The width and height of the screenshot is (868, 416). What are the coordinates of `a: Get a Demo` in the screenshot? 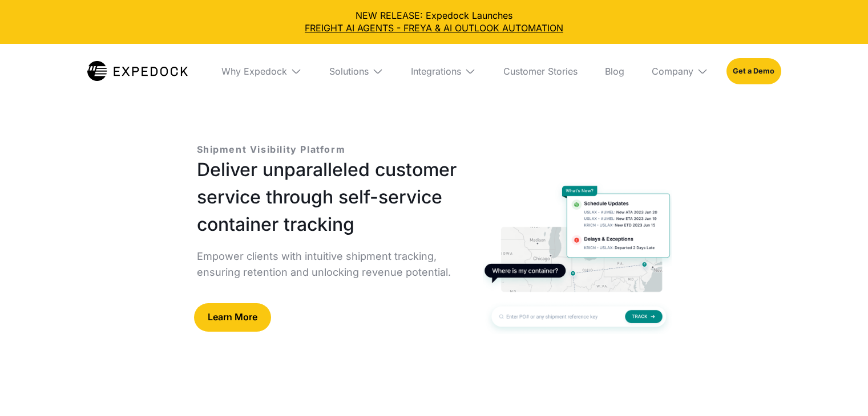 It's located at (754, 71).